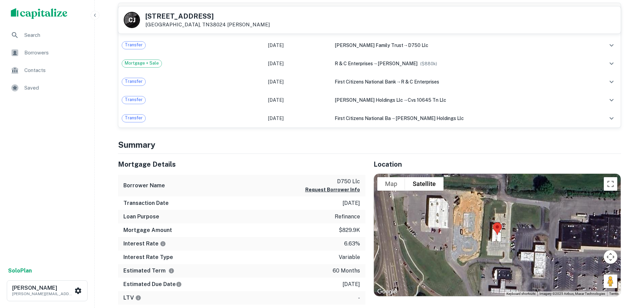  I want to click on button: Keyboard shortcuts, so click(521, 294).